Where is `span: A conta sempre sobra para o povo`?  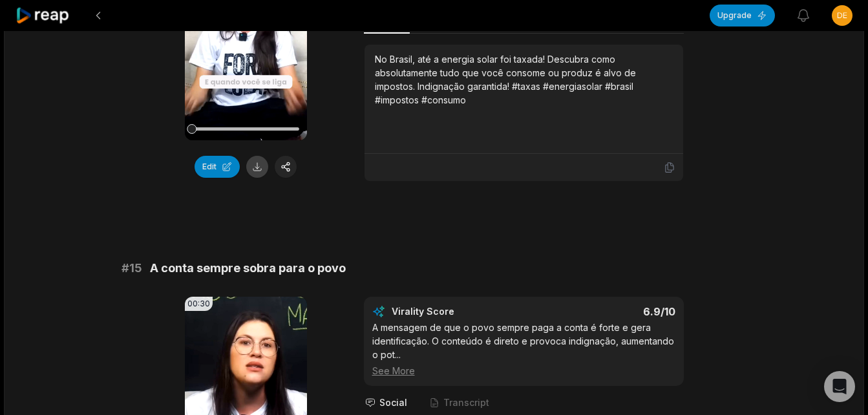
span: A conta sempre sobra para o povo is located at coordinates (248, 268).